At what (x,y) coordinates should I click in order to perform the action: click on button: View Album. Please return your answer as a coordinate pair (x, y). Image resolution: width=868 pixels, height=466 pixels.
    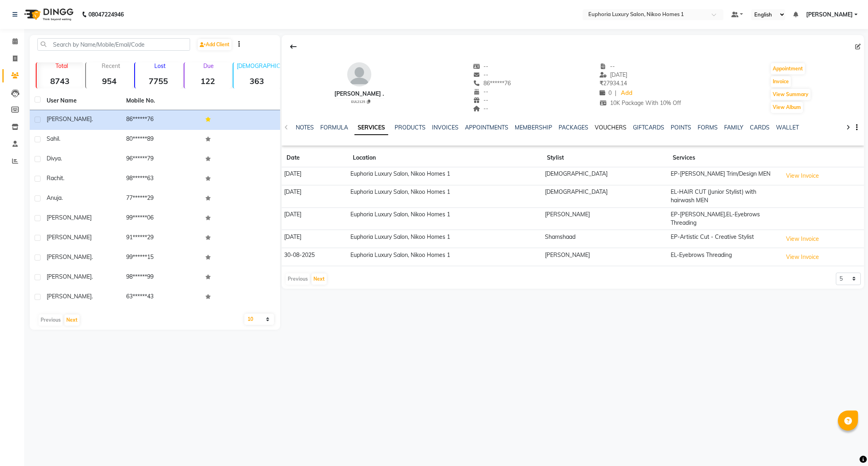
    Looking at the image, I should click on (787, 108).